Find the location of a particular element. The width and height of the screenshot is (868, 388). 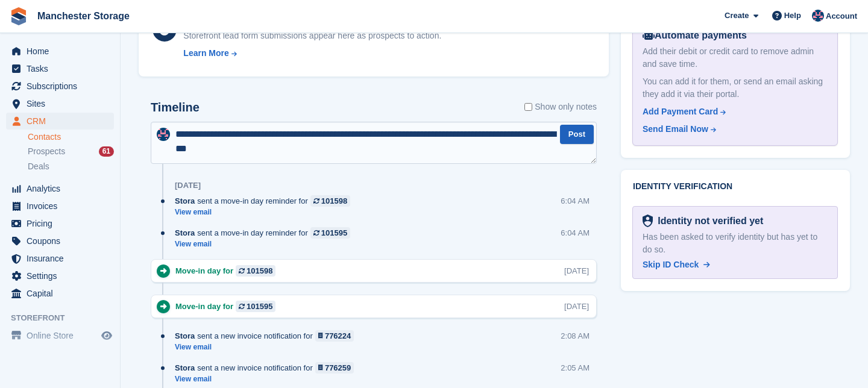

a: Add Payment Card is located at coordinates (732, 112).